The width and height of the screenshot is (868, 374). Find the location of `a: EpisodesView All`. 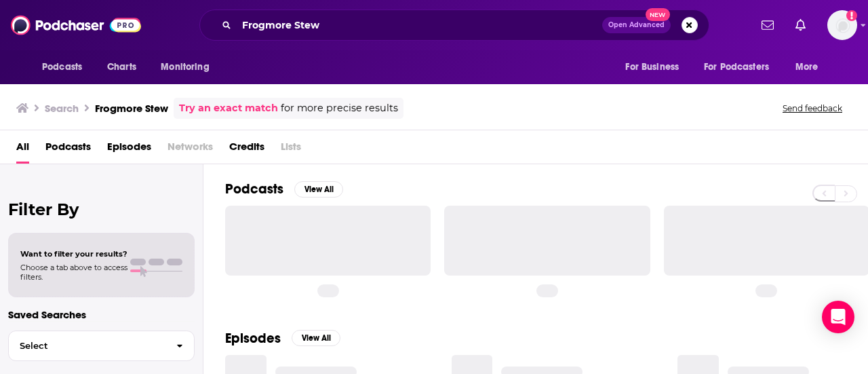

a: EpisodesView All is located at coordinates (283, 338).